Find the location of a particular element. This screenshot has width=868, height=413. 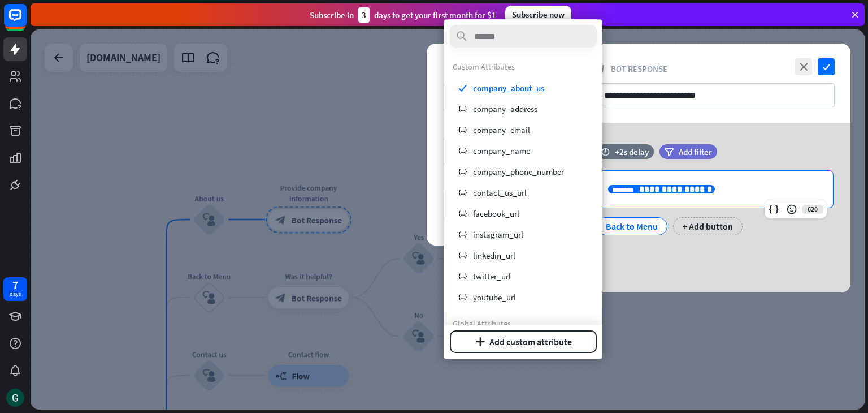

div: 7 is located at coordinates (15, 285).